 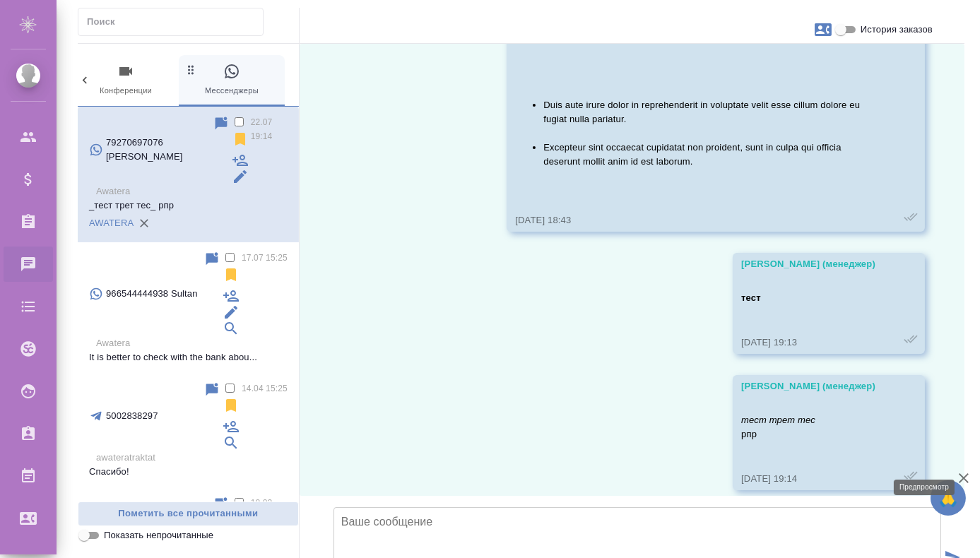 What do you see at coordinates (191, 69) in the screenshot?
I see `svg: Зажми и перетащи, чтобы поменять порядок вкладок` at bounding box center [191, 69].